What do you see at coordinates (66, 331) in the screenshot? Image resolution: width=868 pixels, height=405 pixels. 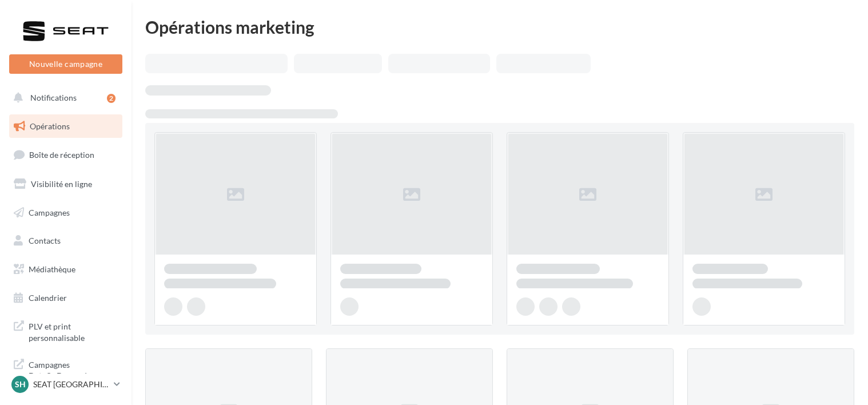 I see `a: PLV et print personnalisable` at bounding box center [66, 331].